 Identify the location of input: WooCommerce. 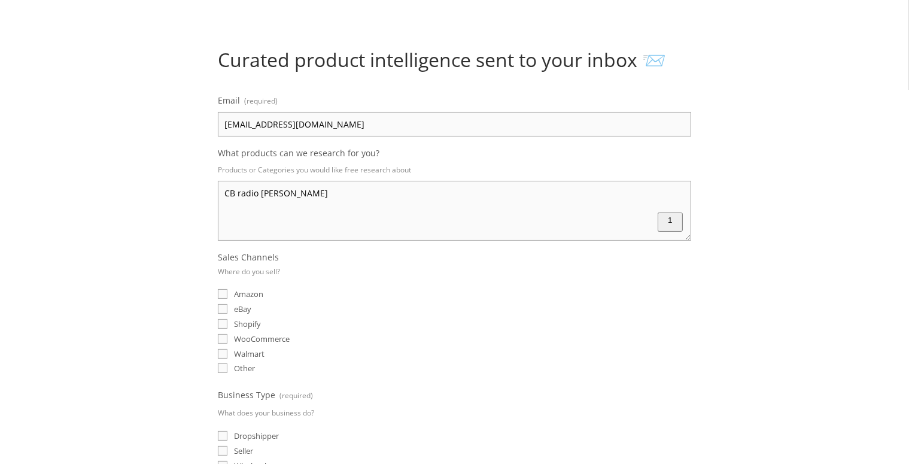
(223, 339).